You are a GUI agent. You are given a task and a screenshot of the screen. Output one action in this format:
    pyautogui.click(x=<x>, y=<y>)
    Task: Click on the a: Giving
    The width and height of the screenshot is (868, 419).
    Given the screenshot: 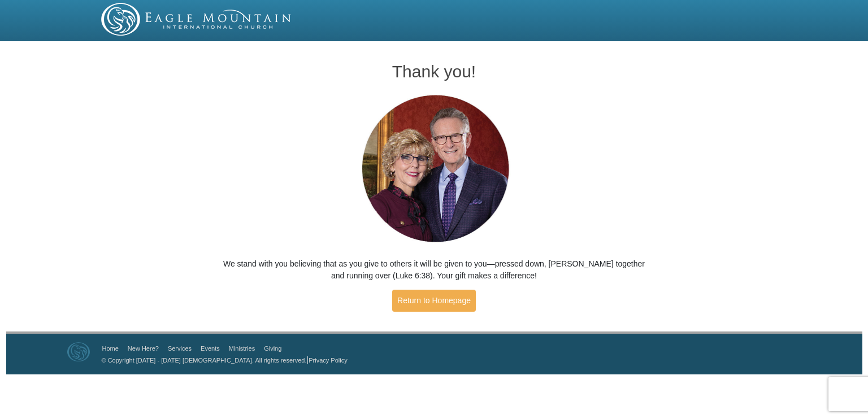 What is the action you would take?
    pyautogui.click(x=272, y=349)
    